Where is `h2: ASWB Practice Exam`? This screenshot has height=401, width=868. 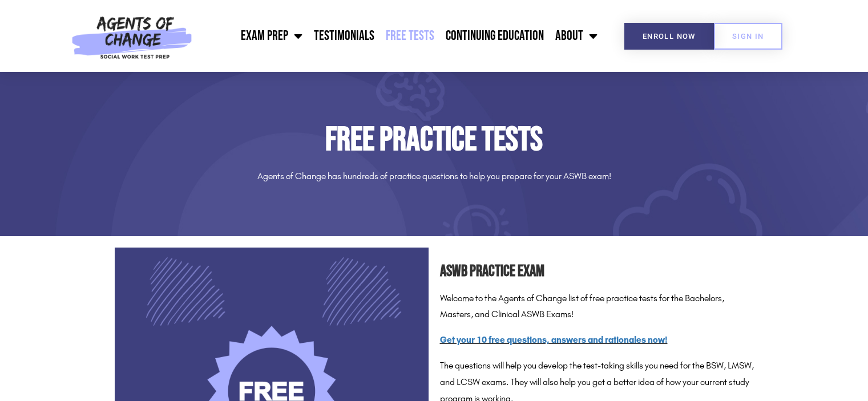 h2: ASWB Practice Exam is located at coordinates (597, 272).